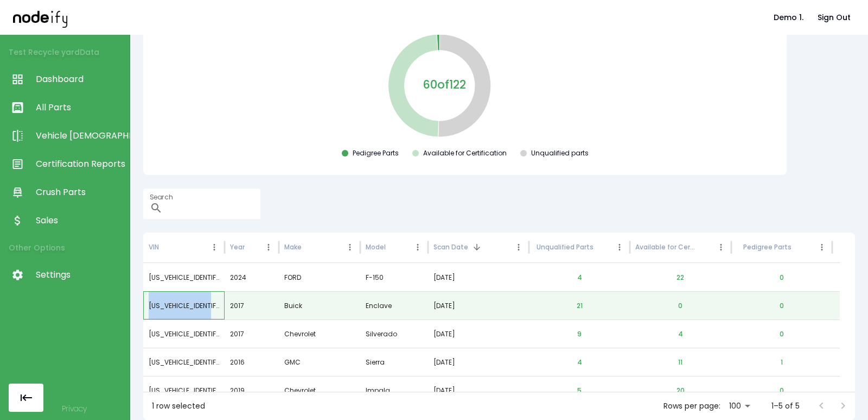  I want to click on button: Pedigree Parts column menu, so click(822, 247).